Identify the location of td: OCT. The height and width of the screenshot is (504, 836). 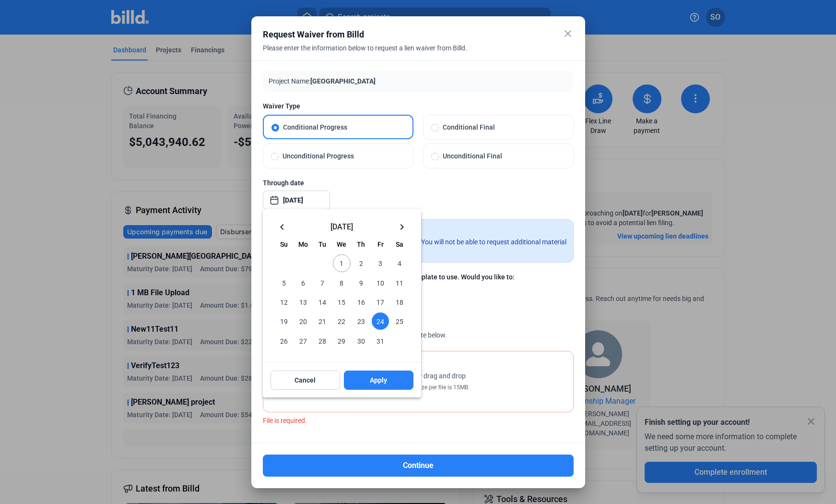
(303, 263).